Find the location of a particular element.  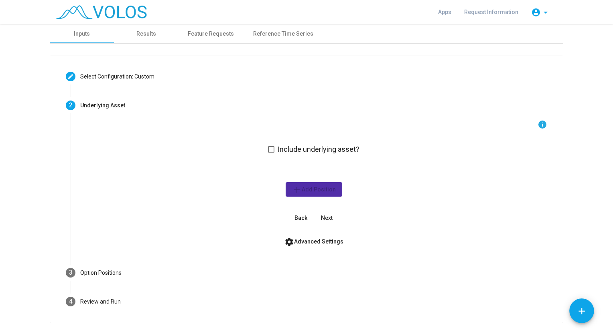

span: 4 is located at coordinates (71, 302).